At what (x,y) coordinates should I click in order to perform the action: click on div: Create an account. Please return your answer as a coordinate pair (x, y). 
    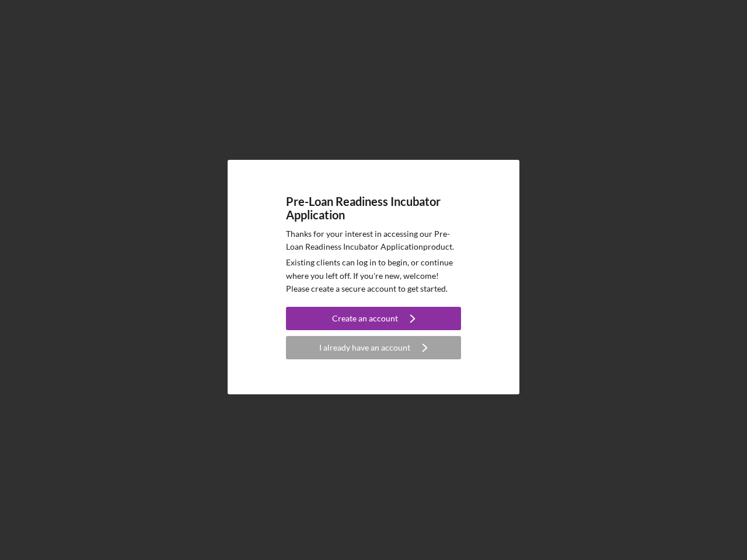
    Looking at the image, I should click on (365, 318).